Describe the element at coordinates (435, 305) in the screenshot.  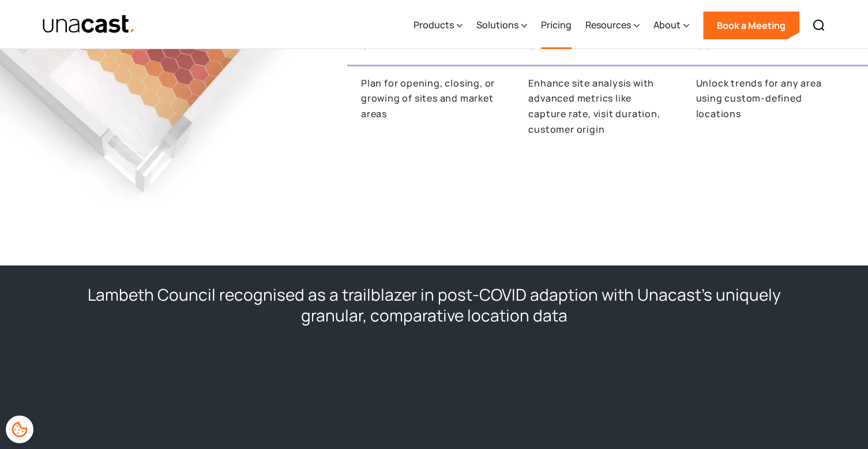
I see `h2: Lambeth Council recognised as a trailblazer in post-COVID adaption with Unacast’s uniquely granul...` at that location.